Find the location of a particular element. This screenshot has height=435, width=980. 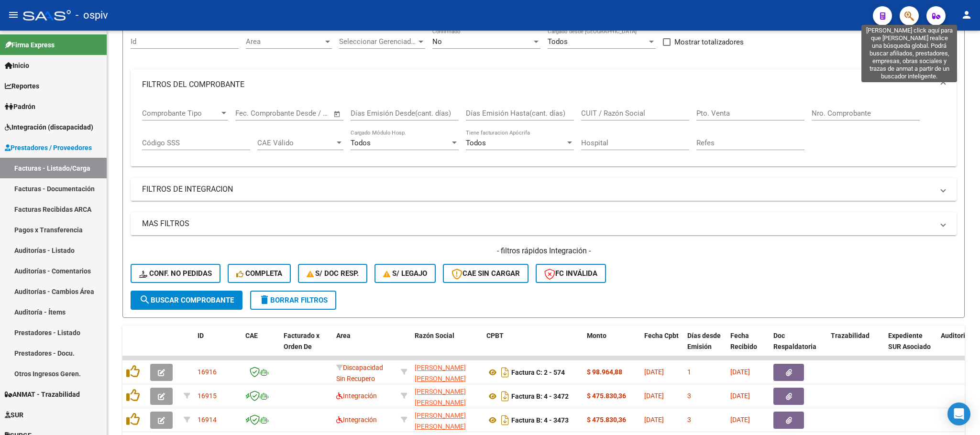

span: Borrar Filtros is located at coordinates (293, 300).